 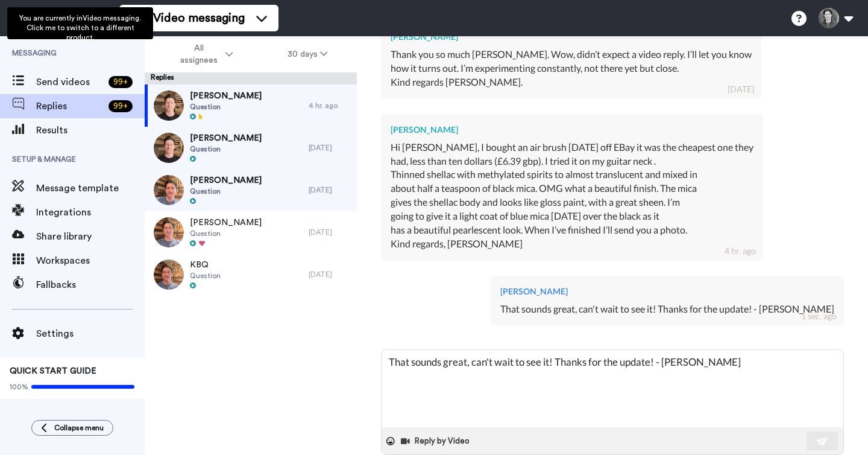 What do you see at coordinates (70, 106) in the screenshot?
I see `span: Replies` at bounding box center [70, 106].